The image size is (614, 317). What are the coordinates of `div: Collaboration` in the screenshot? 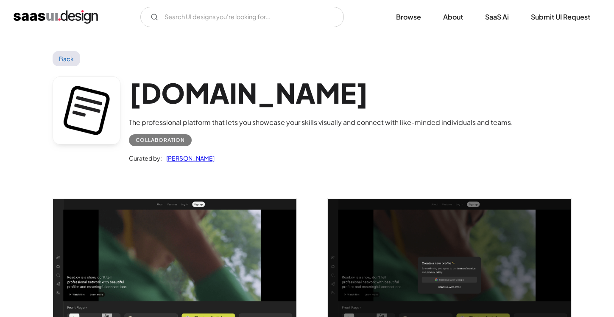 It's located at (160, 140).